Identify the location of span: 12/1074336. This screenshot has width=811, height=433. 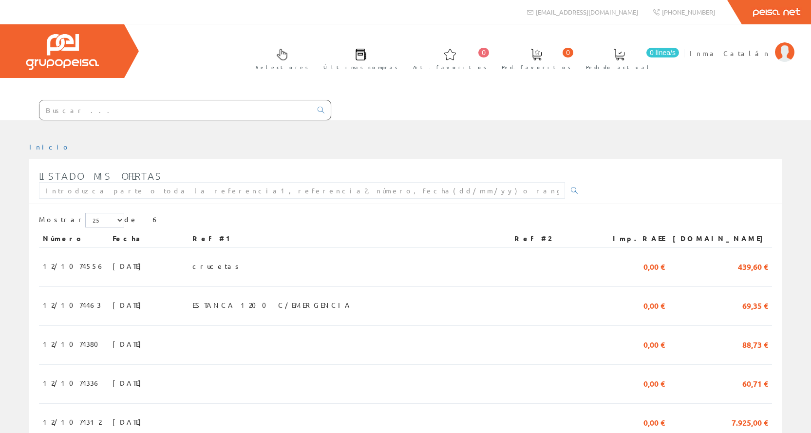
(72, 383).